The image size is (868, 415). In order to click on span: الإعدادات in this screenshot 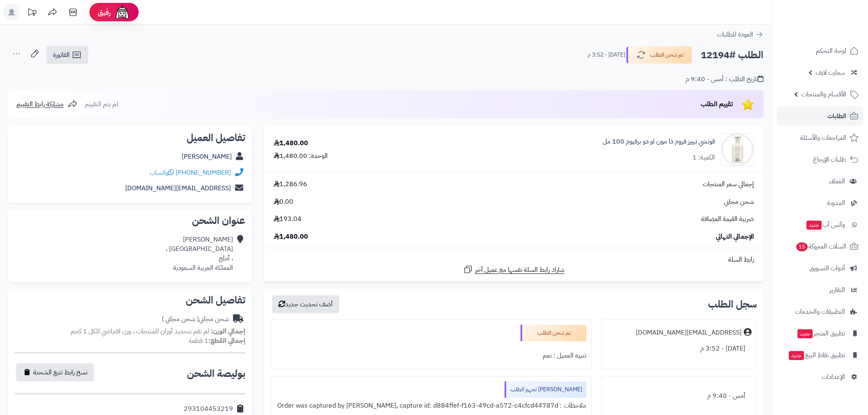, I will do `click(833, 377)`.